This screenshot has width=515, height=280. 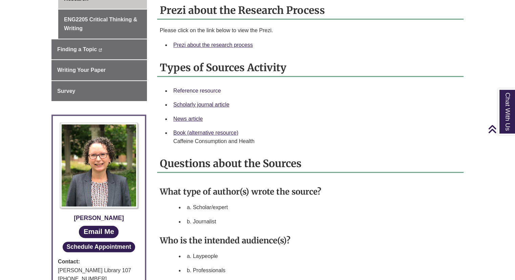 What do you see at coordinates (310, 30) in the screenshot?
I see `p: Please click on the link below to view the Prezi.` at bounding box center [310, 30].